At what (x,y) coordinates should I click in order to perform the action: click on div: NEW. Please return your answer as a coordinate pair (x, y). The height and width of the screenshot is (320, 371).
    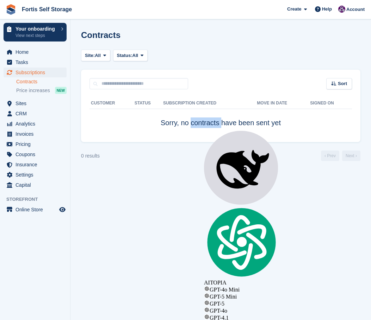
    Looking at the image, I should click on (61, 90).